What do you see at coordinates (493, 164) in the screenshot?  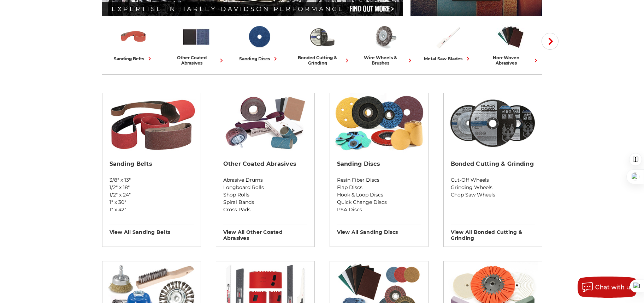 I see `h2: Bonded Cutting & Grinding` at bounding box center [493, 164].